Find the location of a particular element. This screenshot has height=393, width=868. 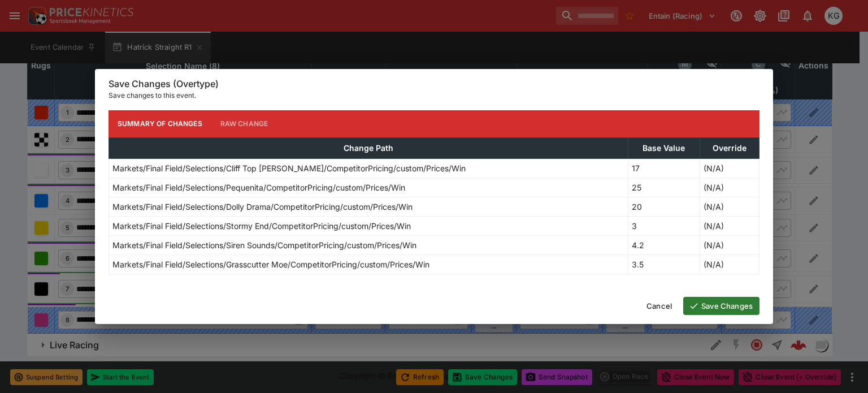

td: 20 is located at coordinates (664, 206).